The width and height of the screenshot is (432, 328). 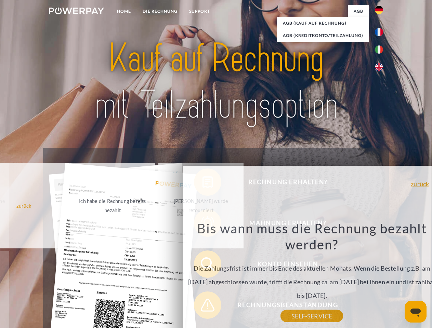 What do you see at coordinates (323, 36) in the screenshot?
I see `a: AGB (Kreditkonto/Teilzahlung)` at bounding box center [323, 36].